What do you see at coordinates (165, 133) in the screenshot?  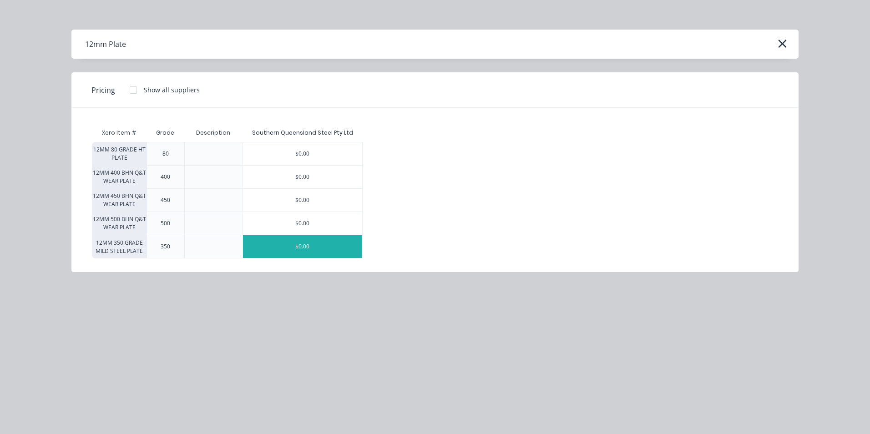 I see `div: Grade` at bounding box center [165, 133].